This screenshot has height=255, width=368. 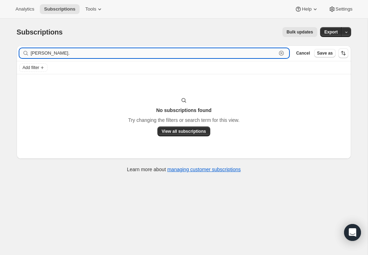 I want to click on span: Analytics, so click(x=25, y=9).